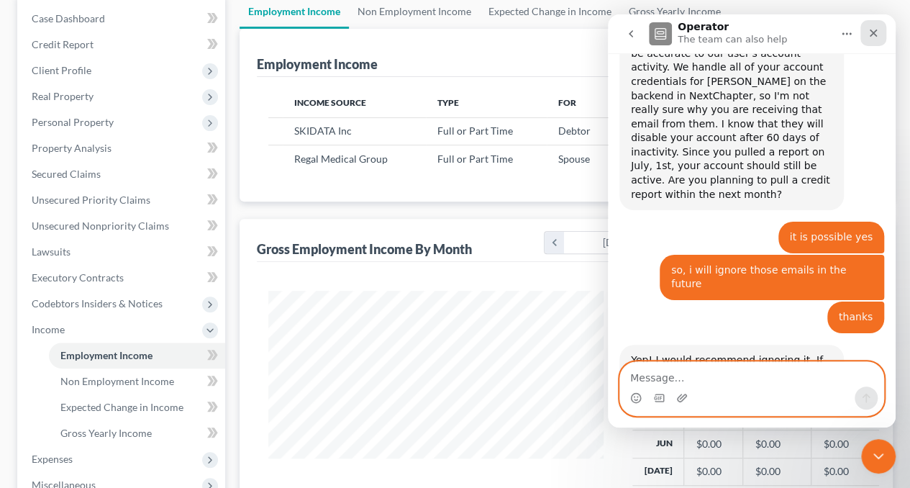  I want to click on span: Spouse, so click(574, 158).